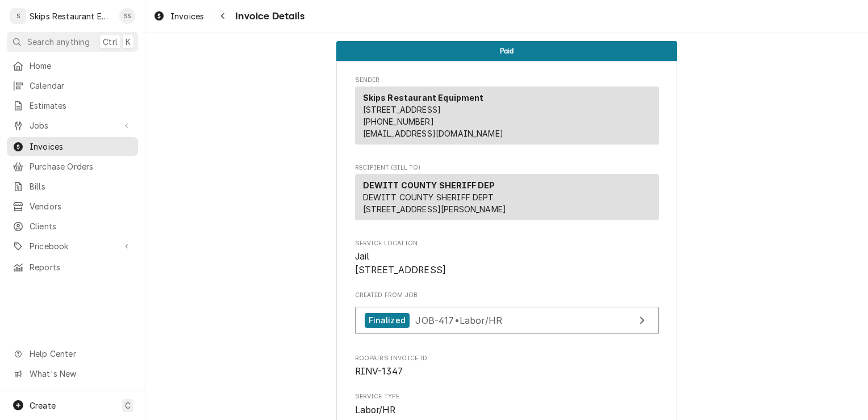 This screenshot has width=868, height=420. I want to click on button: Navigate back, so click(223, 16).